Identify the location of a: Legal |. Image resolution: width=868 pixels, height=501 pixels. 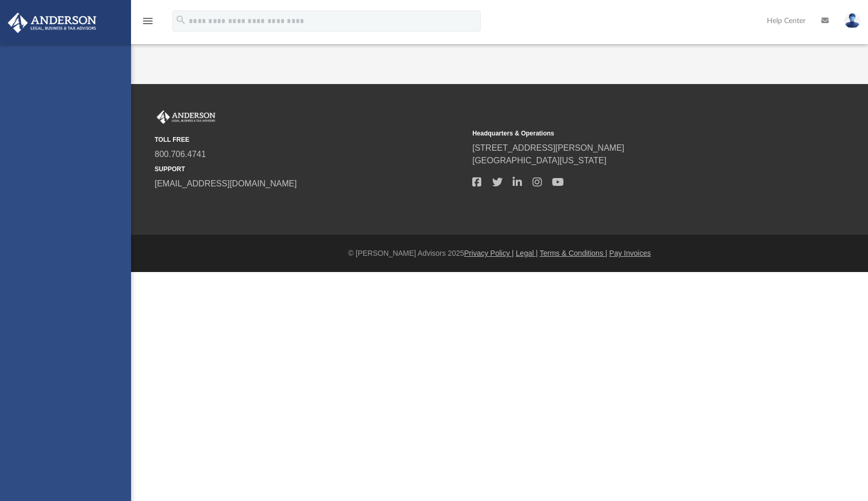
(527, 253).